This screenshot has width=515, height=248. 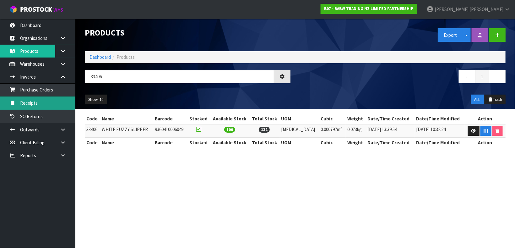 I want to click on nav: Page navigation, so click(x=403, y=77).